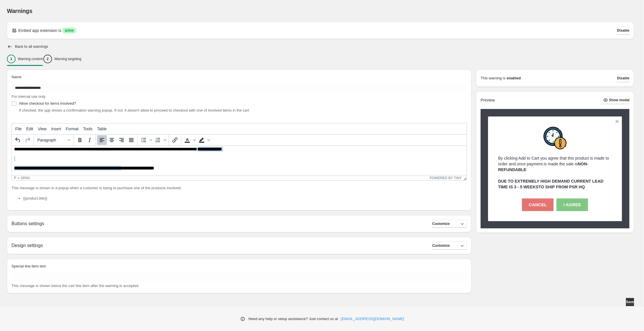  I want to click on span: File, so click(18, 129).